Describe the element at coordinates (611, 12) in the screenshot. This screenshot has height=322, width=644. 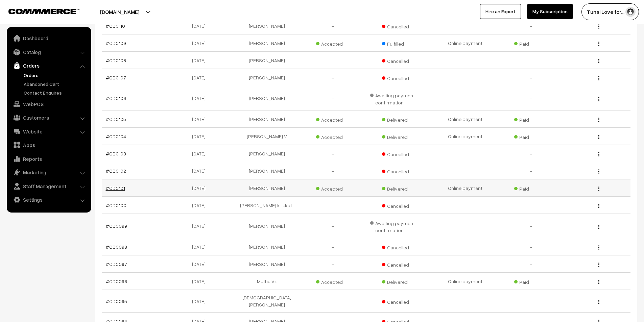
I see `button: Tunai Love for…` at that location.